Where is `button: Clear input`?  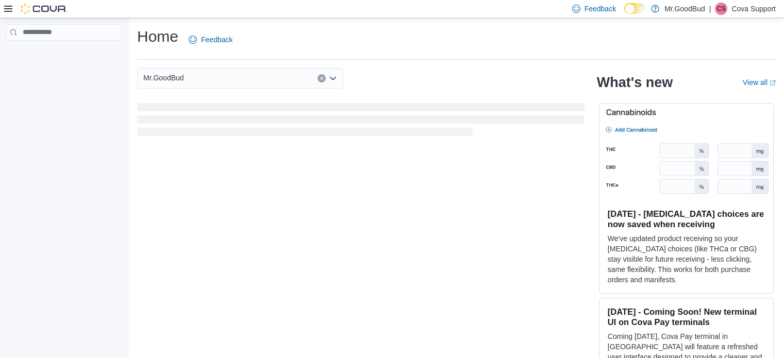
button: Clear input is located at coordinates (322, 78).